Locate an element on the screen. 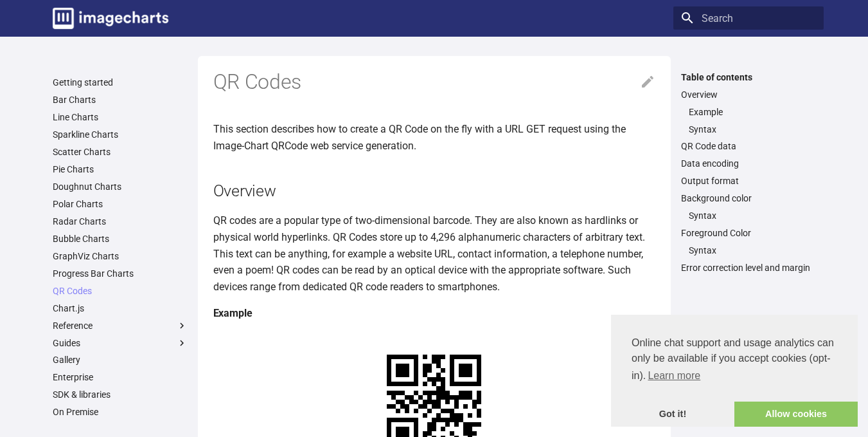  a: QR Code data is located at coordinates (749, 146).